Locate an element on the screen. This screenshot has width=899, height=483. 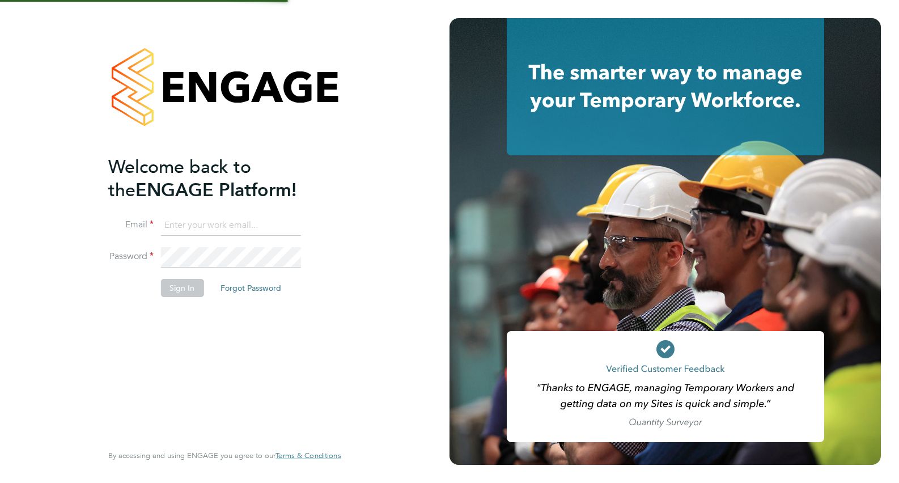
span: Welcome back to the is located at coordinates (180, 179).